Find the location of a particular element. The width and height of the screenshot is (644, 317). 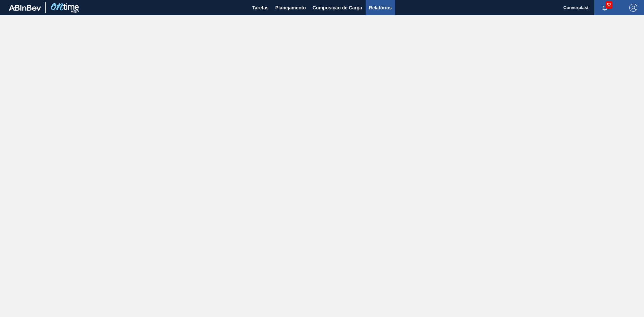

span: Composição de Carga is located at coordinates (337, 8).